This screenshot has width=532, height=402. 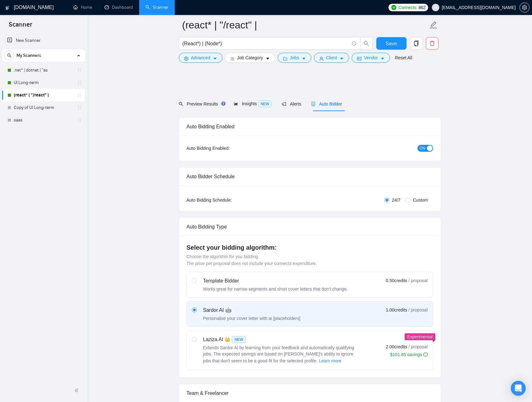 What do you see at coordinates (44, 41) in the screenshot?
I see `a: New Scanner` at bounding box center [44, 41].